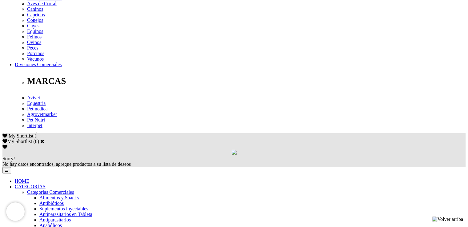 This screenshot has height=227, width=468. What do you see at coordinates (36, 120) in the screenshot?
I see `span: Pet Nutri` at bounding box center [36, 120].